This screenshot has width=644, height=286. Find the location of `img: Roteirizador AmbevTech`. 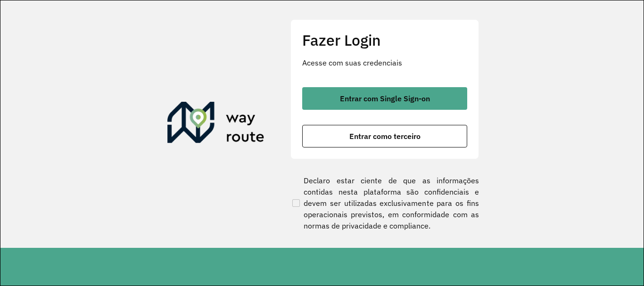

img: Roteirizador AmbevTech is located at coordinates (216, 125).